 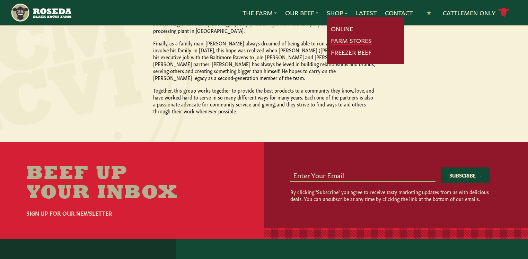 I want to click on a: Latest, so click(x=366, y=13).